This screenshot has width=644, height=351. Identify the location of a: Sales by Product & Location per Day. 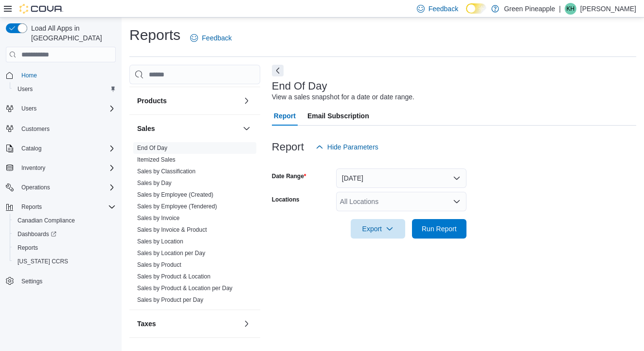
(185, 288).